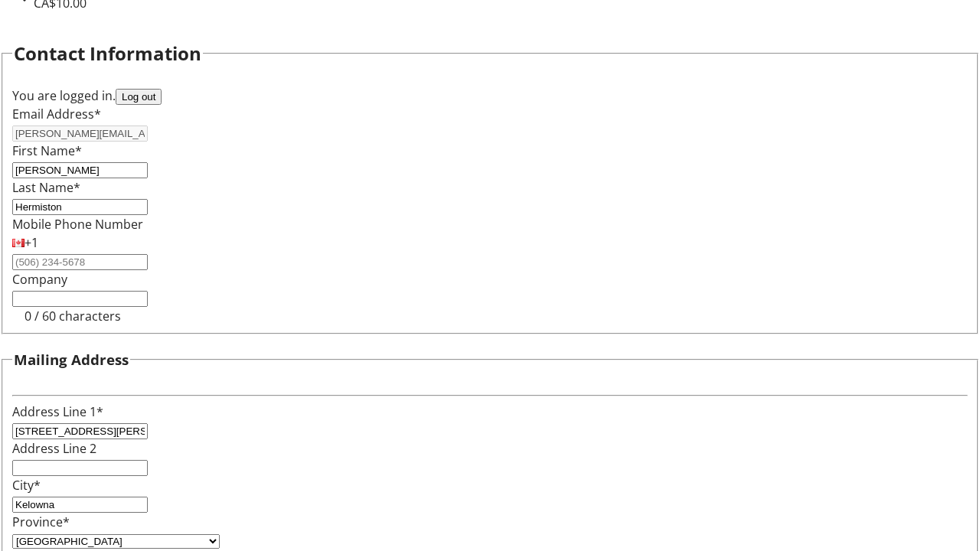 The image size is (980, 551). What do you see at coordinates (58, 412) in the screenshot?
I see `label: Address Line 1*` at bounding box center [58, 412].